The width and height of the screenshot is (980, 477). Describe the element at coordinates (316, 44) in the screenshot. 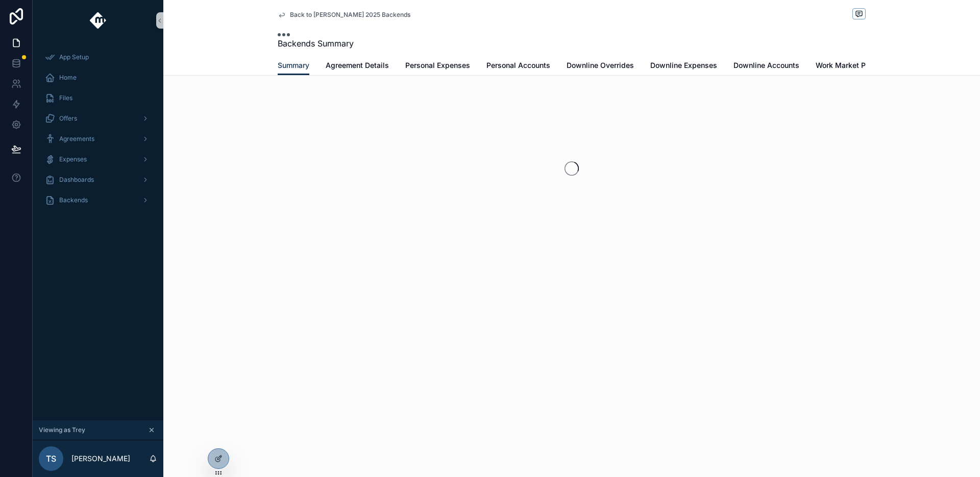

I see `span: Backends Summary` at that location.